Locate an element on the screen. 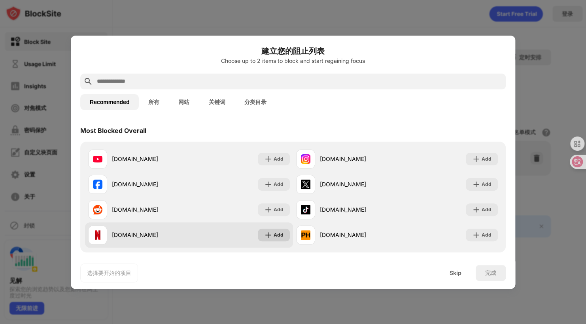 The height and width of the screenshot is (324, 586). div: Skip is located at coordinates (456, 273).